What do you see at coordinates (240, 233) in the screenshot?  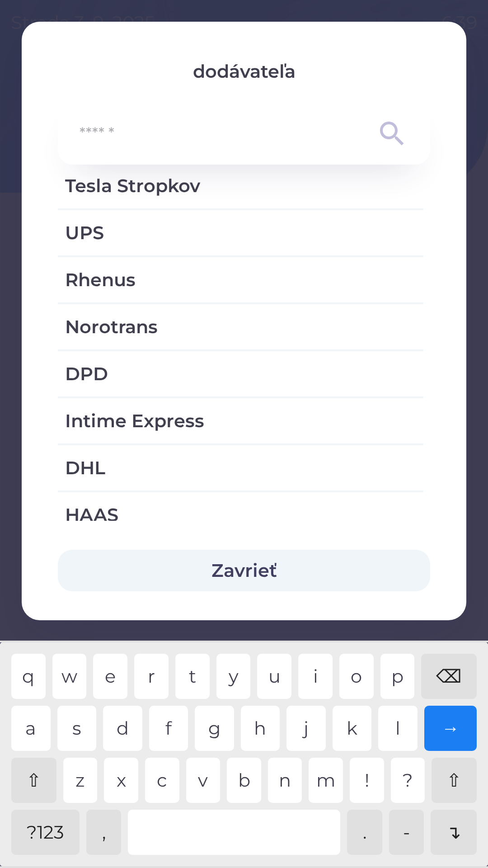 I see `span: UPS` at bounding box center [240, 233].